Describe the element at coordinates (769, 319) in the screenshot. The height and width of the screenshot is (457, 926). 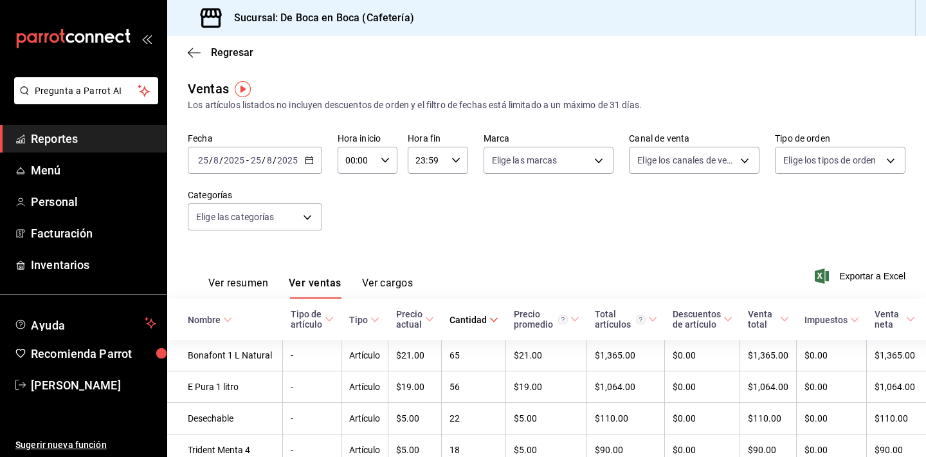
I see `span: Venta total` at that location.